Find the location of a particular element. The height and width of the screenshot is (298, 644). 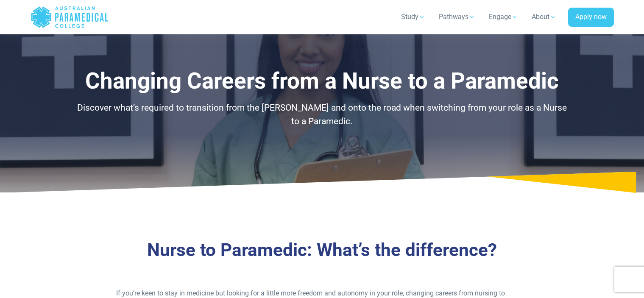

a: Australian Paramedical College is located at coordinates (69, 17).